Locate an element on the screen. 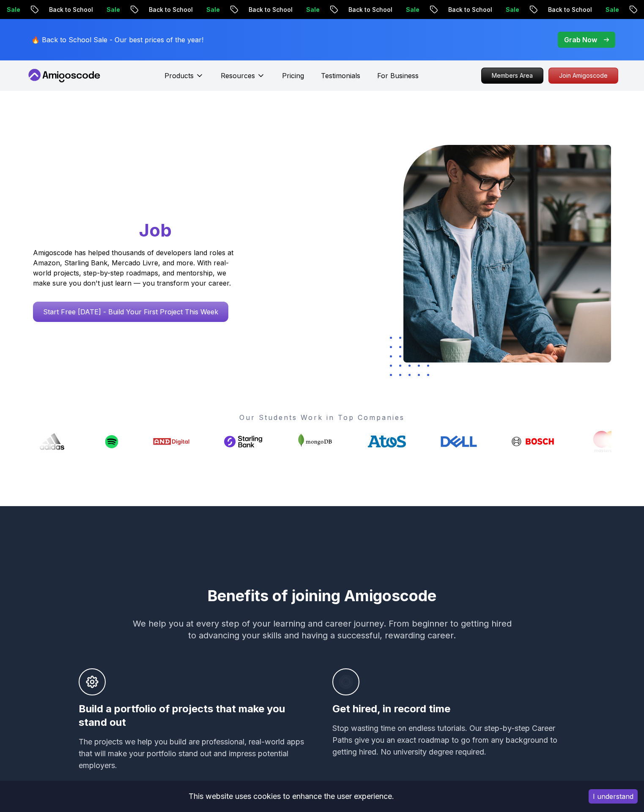 The width and height of the screenshot is (644, 812). a: Pricing is located at coordinates (293, 76).